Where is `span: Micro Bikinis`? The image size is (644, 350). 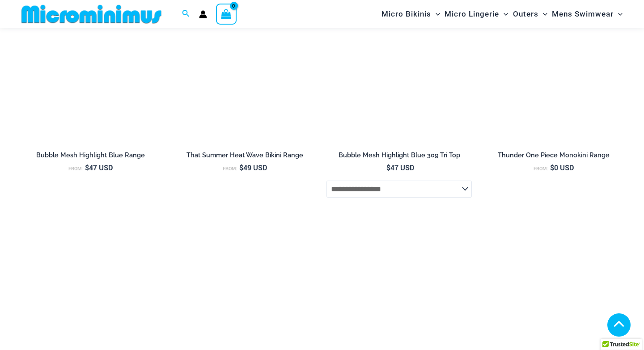 span: Micro Bikinis is located at coordinates (406, 14).